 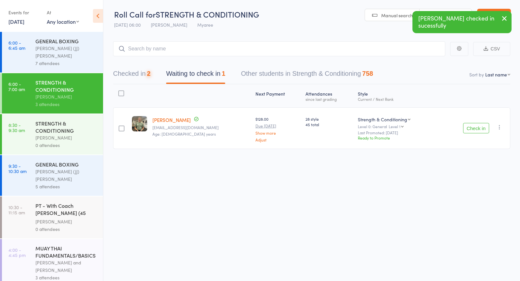 What do you see at coordinates (17, 86) in the screenshot?
I see `time: 6:00 - 7:00 am` at bounding box center [17, 86].